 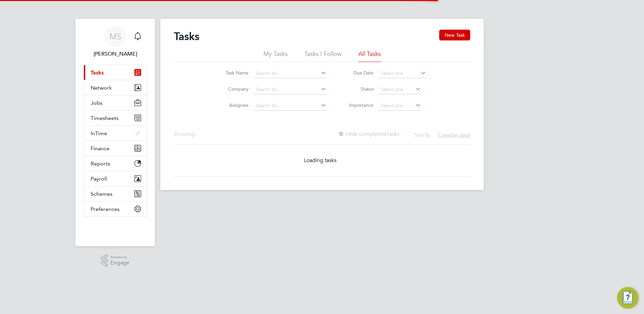 I want to click on button: Network, so click(x=115, y=88).